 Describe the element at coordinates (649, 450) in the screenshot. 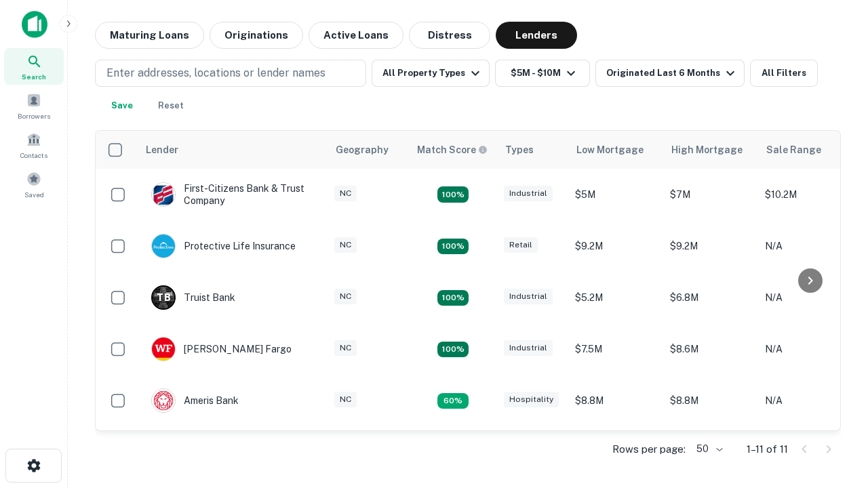

I see `p: Rows per page:` at that location.